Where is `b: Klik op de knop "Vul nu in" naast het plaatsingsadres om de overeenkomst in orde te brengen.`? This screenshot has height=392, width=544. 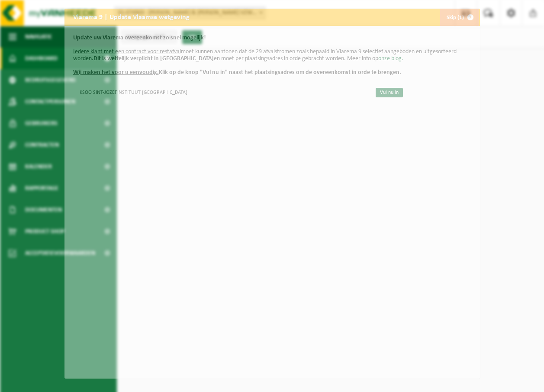
b: Klik op de knop "Vul nu in" naast het plaatsingsadres om de overeenkomst in orde te brengen. is located at coordinates (237, 72).